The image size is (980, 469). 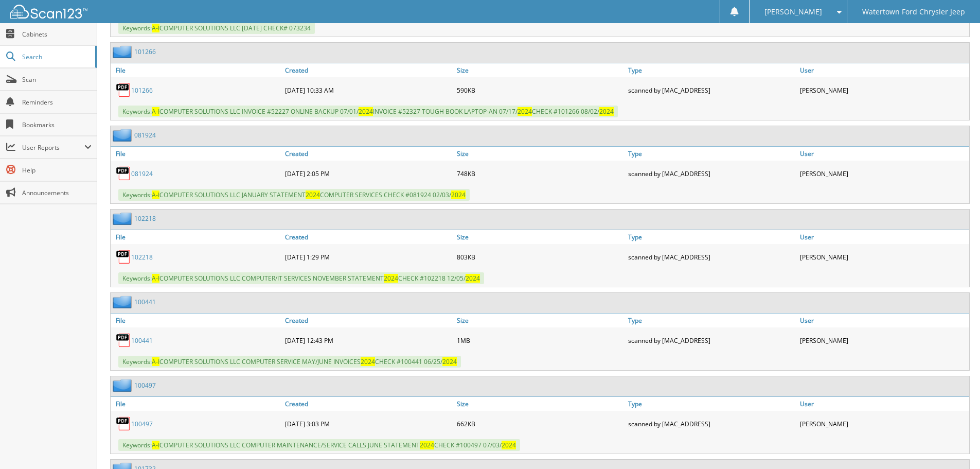 I want to click on span: Keywords: COMPUTER SOLUTIONS LLC JANUARY STATEMENT COMPUTER SERVICES CHECK #081924 02/03/, so click(x=294, y=195).